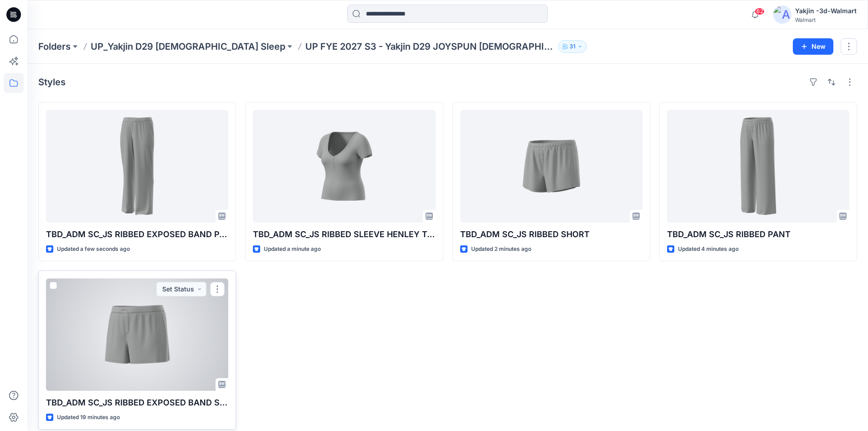 This screenshot has height=431, width=868. I want to click on a: TBD_ADM SC_JS RIBBED SHORT, so click(552, 166).